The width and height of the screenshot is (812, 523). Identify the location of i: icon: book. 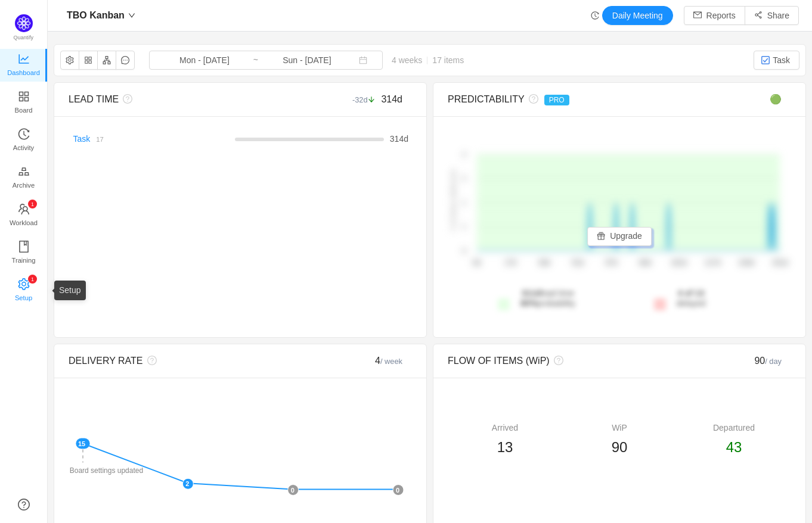
(23, 247).